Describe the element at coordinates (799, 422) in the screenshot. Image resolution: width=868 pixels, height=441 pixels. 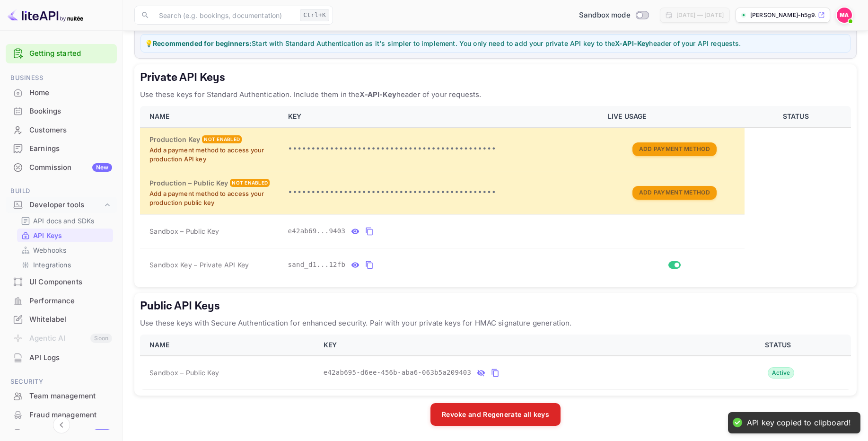
I see `div: API key copied to clipboard!` at that location.